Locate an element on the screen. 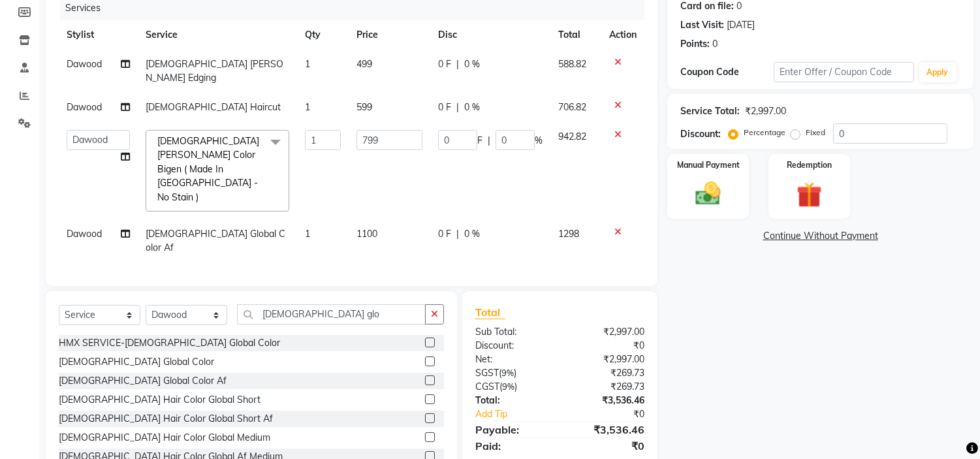 This screenshot has width=980, height=459. input: Search or Scan is located at coordinates (331, 314).